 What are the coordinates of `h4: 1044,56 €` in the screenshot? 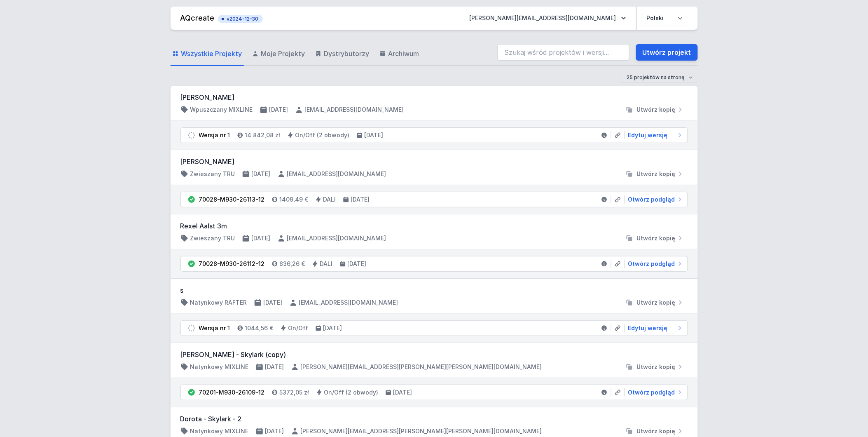 It's located at (259, 328).